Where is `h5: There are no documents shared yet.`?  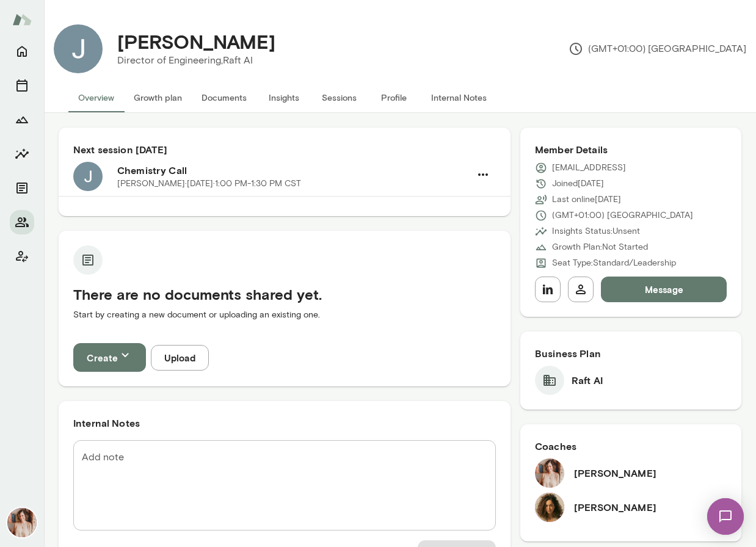
h5: There are no documents shared yet. is located at coordinates (285, 294).